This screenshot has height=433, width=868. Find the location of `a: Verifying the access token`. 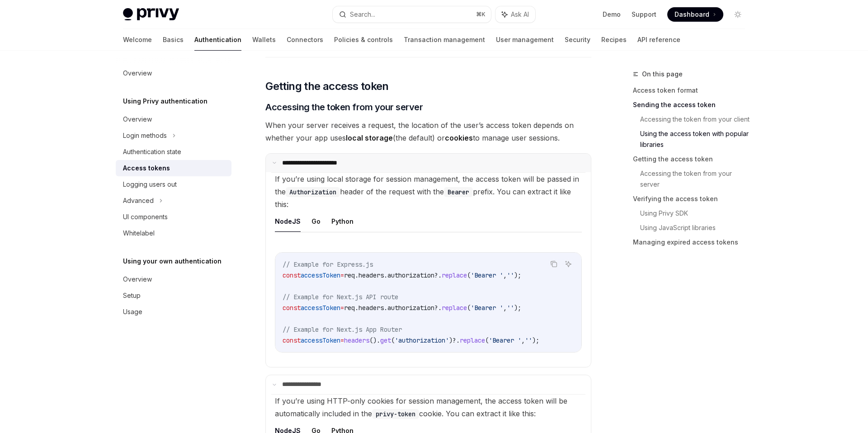

a: Verifying the access token is located at coordinates (692, 199).